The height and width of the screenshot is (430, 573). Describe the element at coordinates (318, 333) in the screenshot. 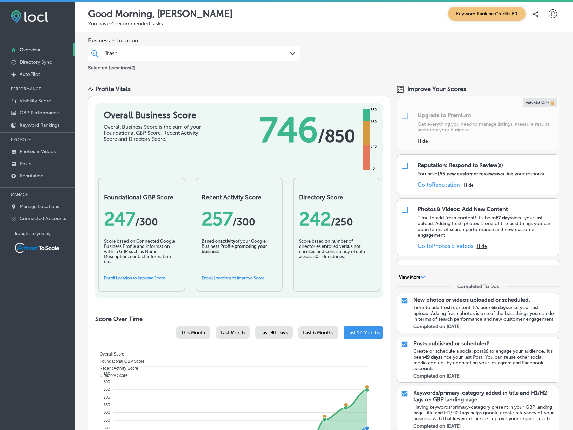

I see `span: Last 6 Months` at that location.